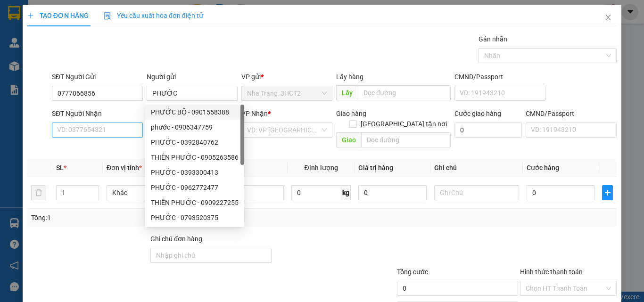 The width and height of the screenshot is (644, 302). I want to click on span: Yêu cầu xuất hóa đơn điện tử, so click(153, 16).